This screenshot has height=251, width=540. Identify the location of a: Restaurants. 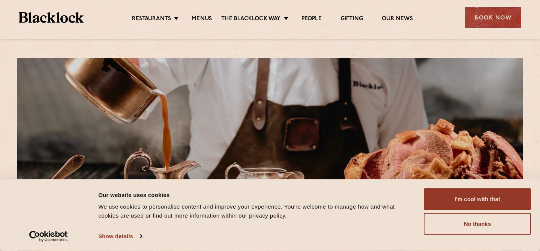
(151, 19).